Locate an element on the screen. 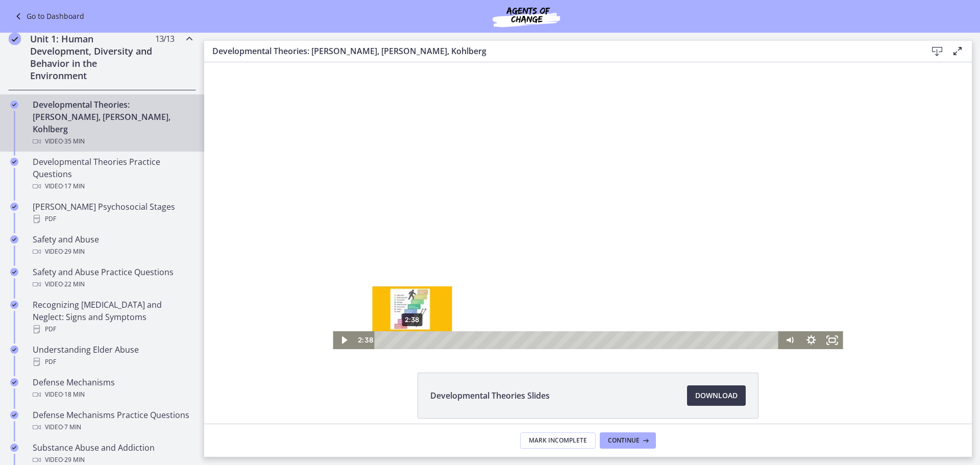 The width and height of the screenshot is (980, 465). button: Show settings menu is located at coordinates (607, 278).